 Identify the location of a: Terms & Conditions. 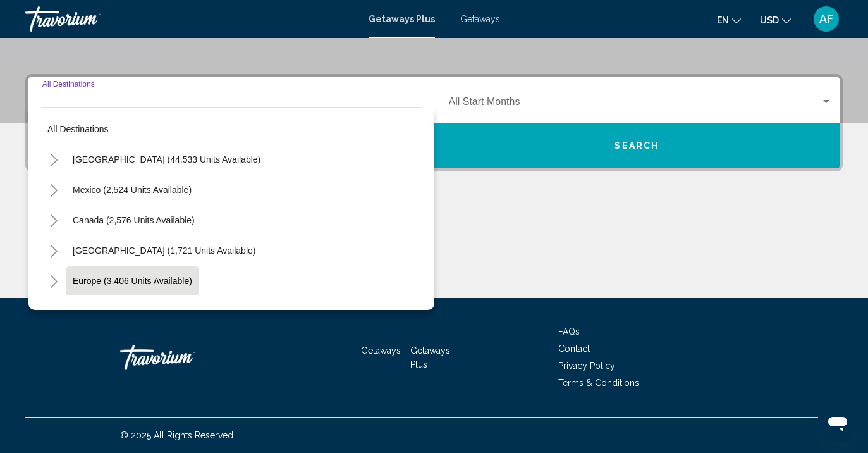
(599, 383).